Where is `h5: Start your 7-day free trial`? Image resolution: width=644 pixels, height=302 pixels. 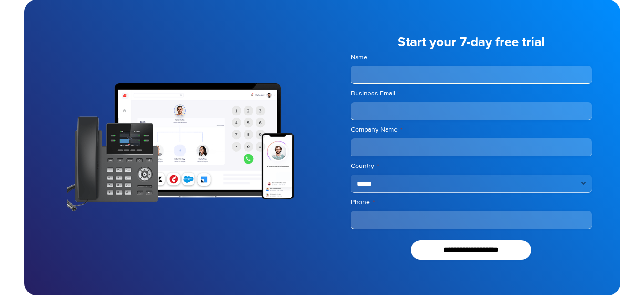
h5: Start your 7-day free trial is located at coordinates (471, 43).